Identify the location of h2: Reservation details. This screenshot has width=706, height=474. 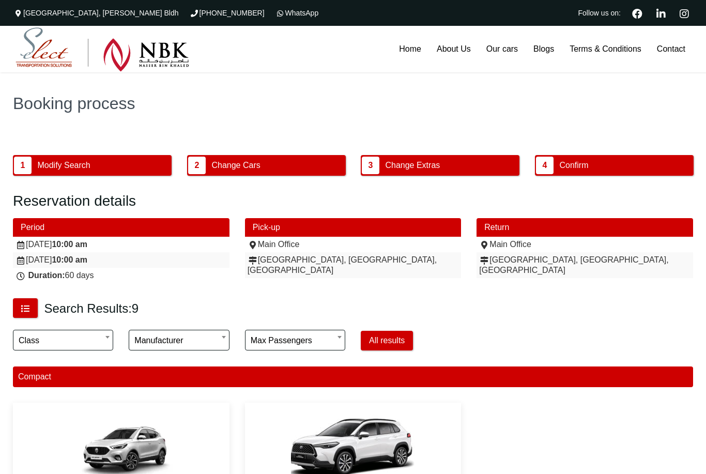
(353, 201).